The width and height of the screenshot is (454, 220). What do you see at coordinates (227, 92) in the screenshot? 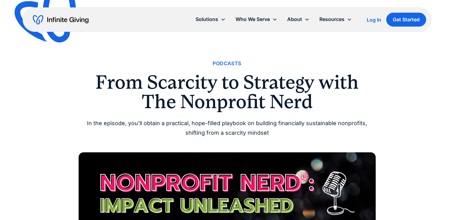
I see `h1: From Scarcity to Strategy with The Nonprofit Nerd` at bounding box center [227, 92].